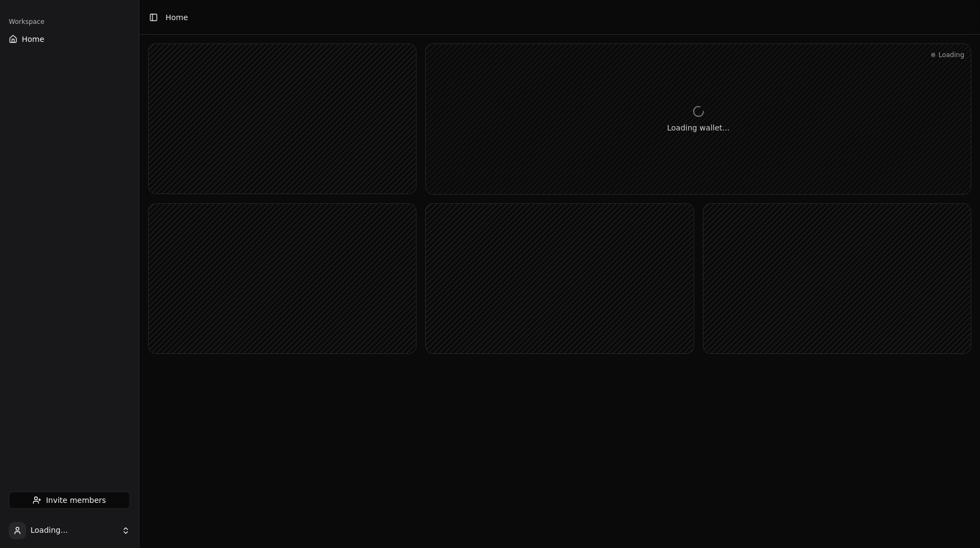  I want to click on nav: breadcrumb, so click(177, 17).